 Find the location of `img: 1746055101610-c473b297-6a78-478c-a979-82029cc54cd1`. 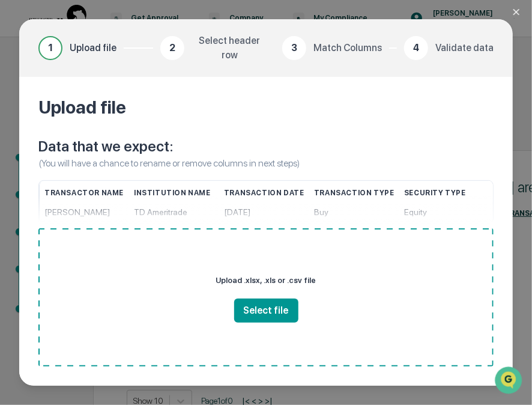

img: 1746055101610-c473b297-6a78-478c-a979-82029cc54cd1 is located at coordinates (23, 103).